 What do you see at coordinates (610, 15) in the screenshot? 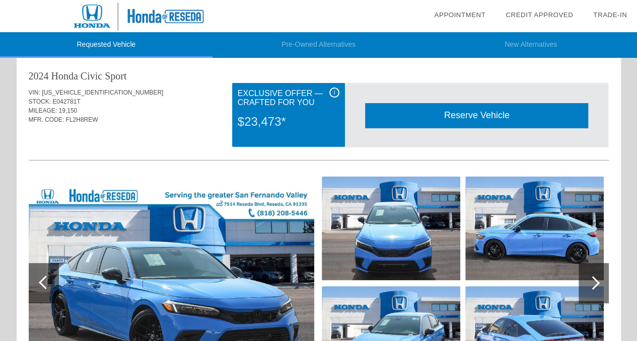
I see `a: Trade-In` at bounding box center [610, 15].